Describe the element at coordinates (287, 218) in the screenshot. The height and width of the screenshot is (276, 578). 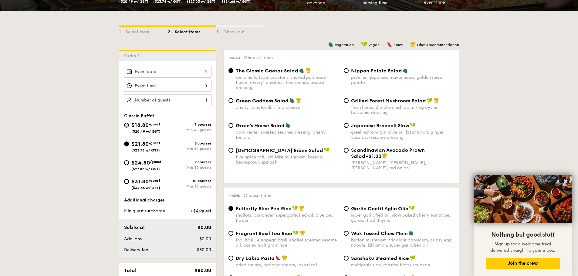
I see `div: shallots, coriander, supergarlicfied oil, blue pea flower` at that location.